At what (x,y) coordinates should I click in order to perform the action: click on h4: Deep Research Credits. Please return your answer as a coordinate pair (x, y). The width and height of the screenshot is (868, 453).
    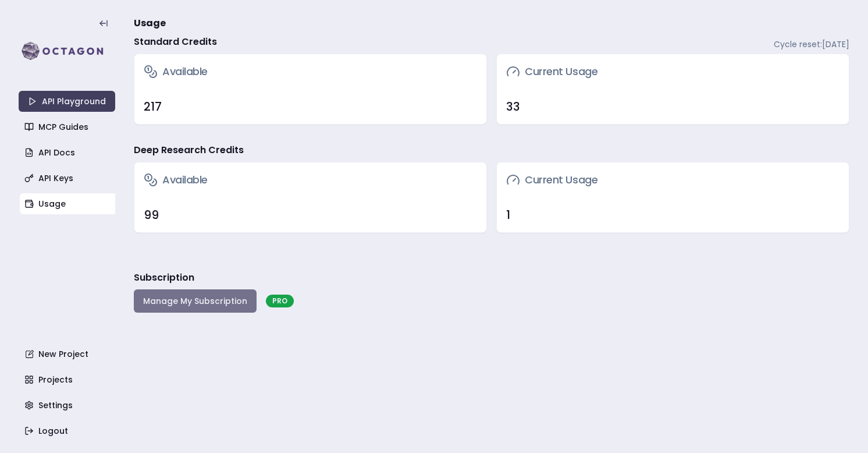
    Looking at the image, I should click on (188, 150).